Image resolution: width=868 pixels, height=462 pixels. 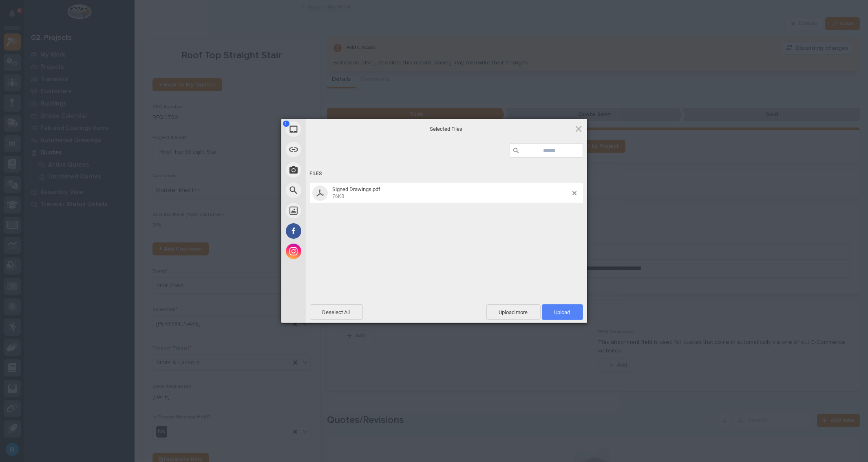 What do you see at coordinates (446, 129) in the screenshot?
I see `span: Selected Files` at bounding box center [446, 129].